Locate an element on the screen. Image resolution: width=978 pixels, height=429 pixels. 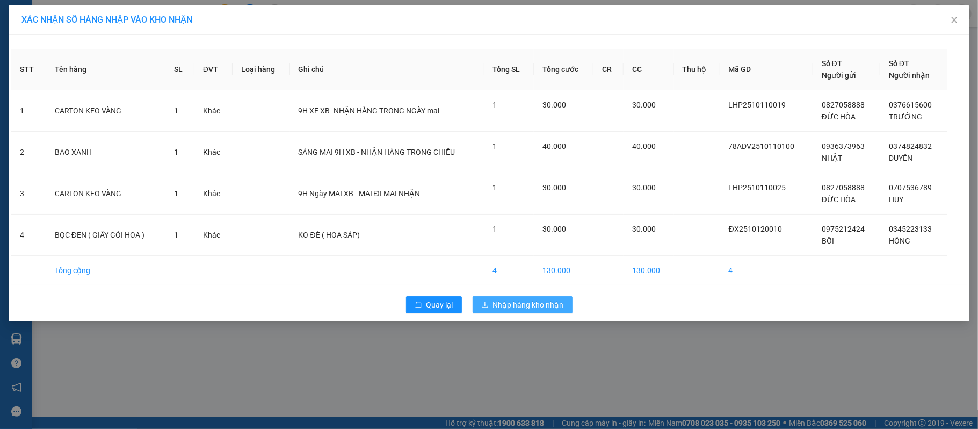
span: SÁNG MAI 9H XB - NHẬN HÀNG TRONG CHIỀU is located at coordinates (377, 152).